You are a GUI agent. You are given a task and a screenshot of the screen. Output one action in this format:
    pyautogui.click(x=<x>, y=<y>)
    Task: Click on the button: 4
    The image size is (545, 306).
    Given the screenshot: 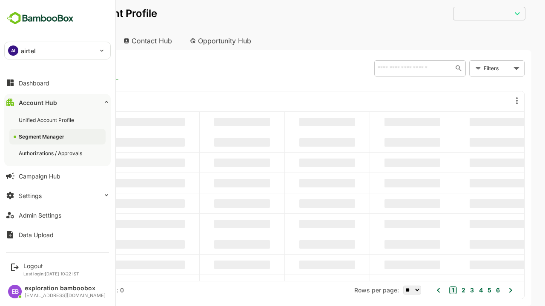 What is the action you would take?
    pyautogui.click(x=450, y=291)
    